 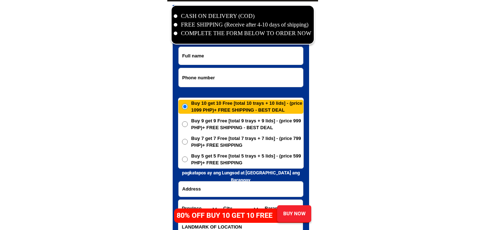 What do you see at coordinates (185, 124) in the screenshot?
I see `input: Buy 9 get 9 Free [total 9 trays + 9 lids] - (price 999 PHP)+ FREE SHIPPING - BEST DEAL` at bounding box center [185, 124].